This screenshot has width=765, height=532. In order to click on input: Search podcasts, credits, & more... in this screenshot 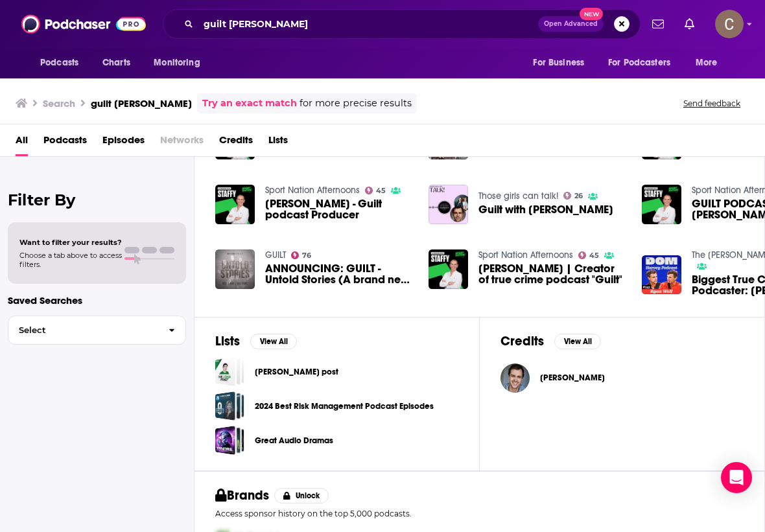, I will do `click(368, 24)`.